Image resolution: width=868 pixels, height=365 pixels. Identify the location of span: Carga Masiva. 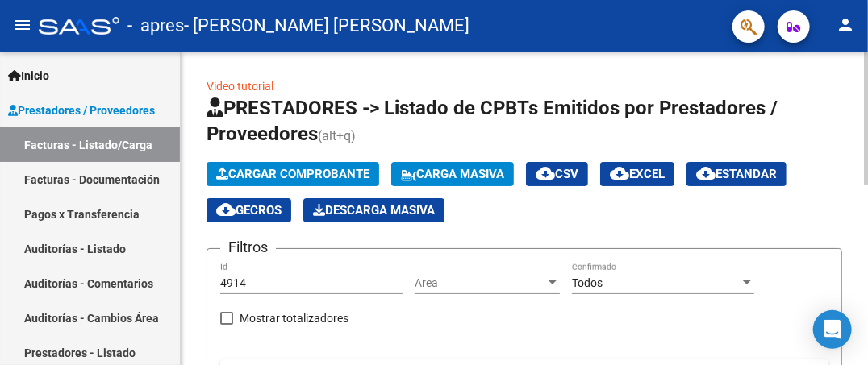
(453, 174).